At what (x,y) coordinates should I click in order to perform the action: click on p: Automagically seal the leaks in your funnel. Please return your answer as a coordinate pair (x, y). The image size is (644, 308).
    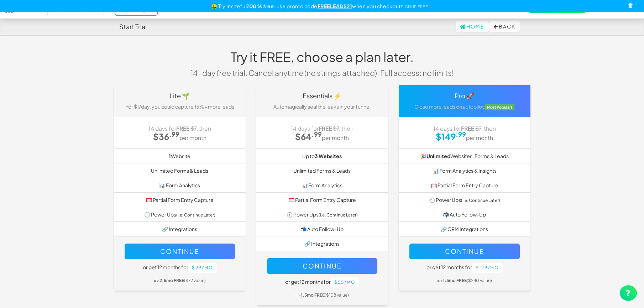
    Looking at the image, I should click on (322, 107).